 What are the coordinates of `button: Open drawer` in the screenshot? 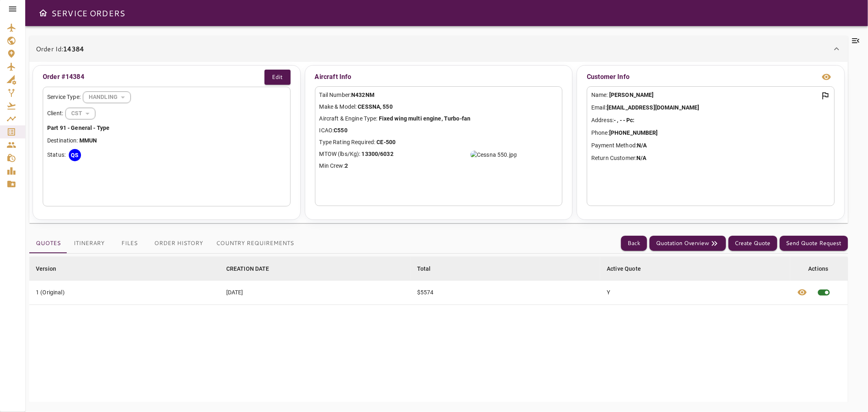 It's located at (43, 13).